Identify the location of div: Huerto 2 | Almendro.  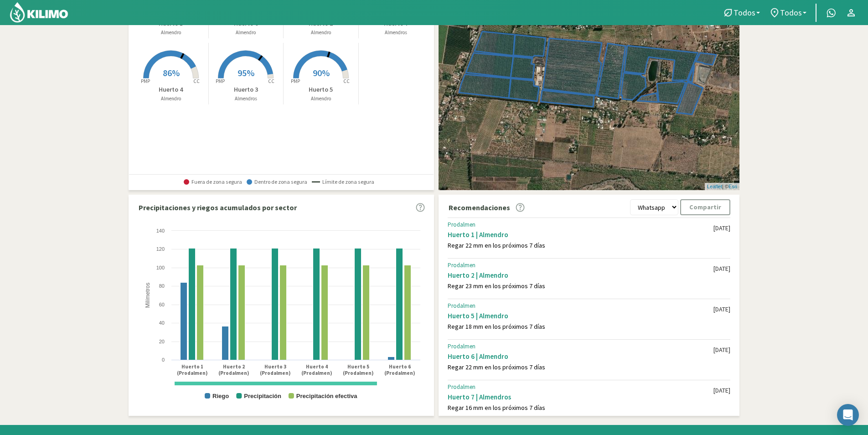
(580, 275).